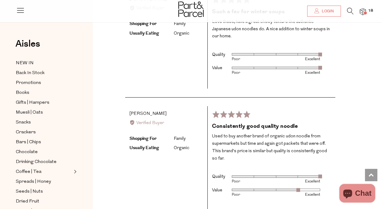 The height and width of the screenshot is (209, 382). What do you see at coordinates (29, 113) in the screenshot?
I see `span: Muesli | Oats` at bounding box center [29, 113].